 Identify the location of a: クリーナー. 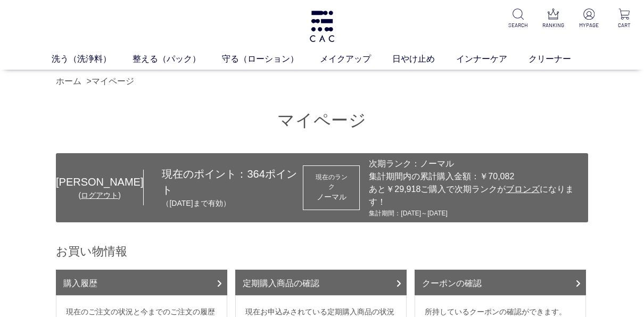
(561, 59).